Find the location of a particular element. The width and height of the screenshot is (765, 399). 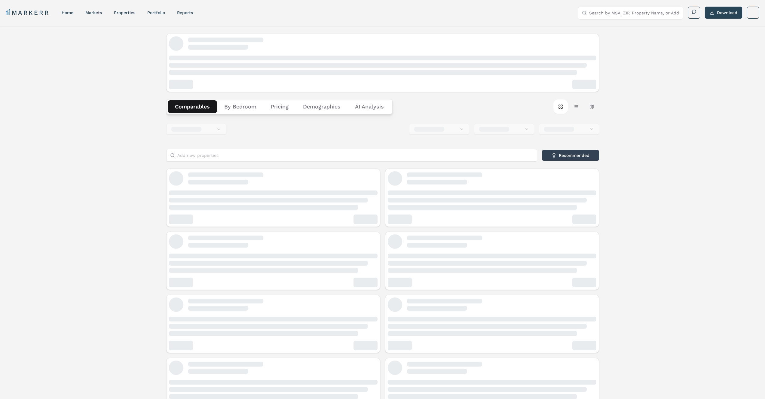

button: Download is located at coordinates (723, 13).